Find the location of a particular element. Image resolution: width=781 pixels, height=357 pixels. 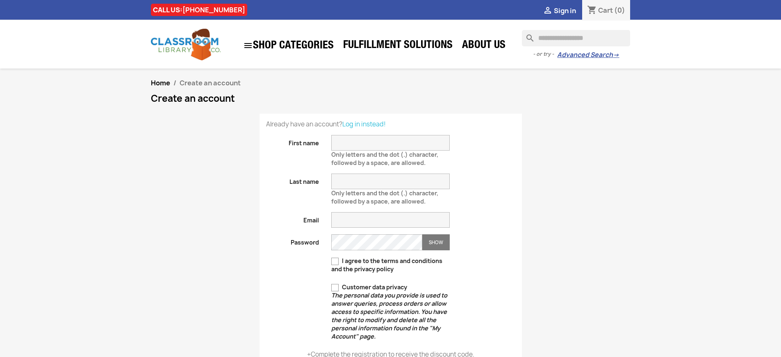

em: The personal data you provide is used to answer queries, process orders or allow access to specif... is located at coordinates (389, 315).